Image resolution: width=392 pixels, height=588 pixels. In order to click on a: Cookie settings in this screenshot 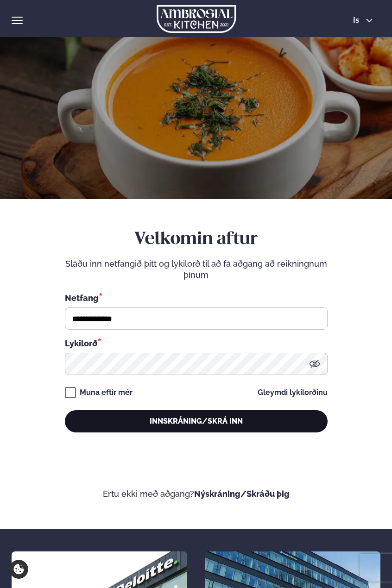, I will do `click(19, 569)`.